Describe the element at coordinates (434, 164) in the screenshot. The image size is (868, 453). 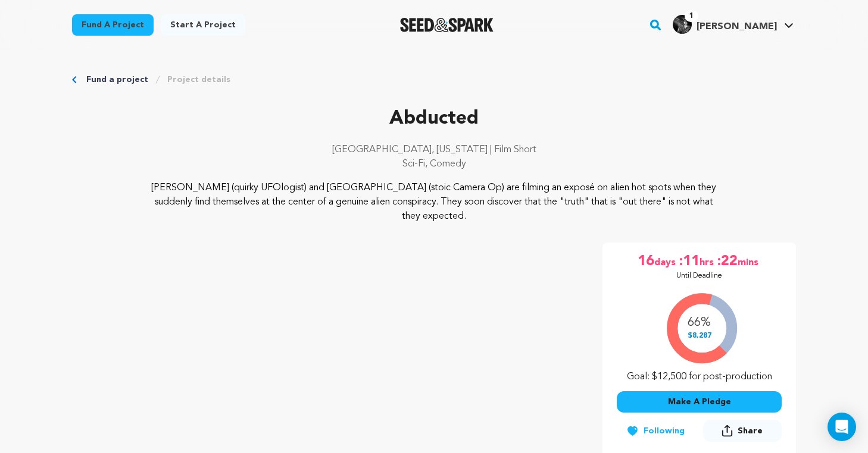
I see `p: Sci-Fi, Comedy` at that location.